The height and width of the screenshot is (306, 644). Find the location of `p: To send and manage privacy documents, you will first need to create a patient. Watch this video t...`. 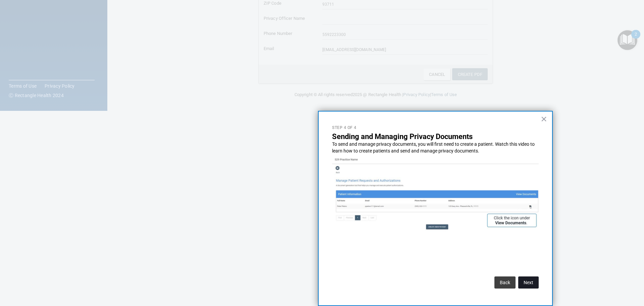

p: To send and manage privacy documents, you will first need to create a patient. Watch this video t... is located at coordinates (436, 147).